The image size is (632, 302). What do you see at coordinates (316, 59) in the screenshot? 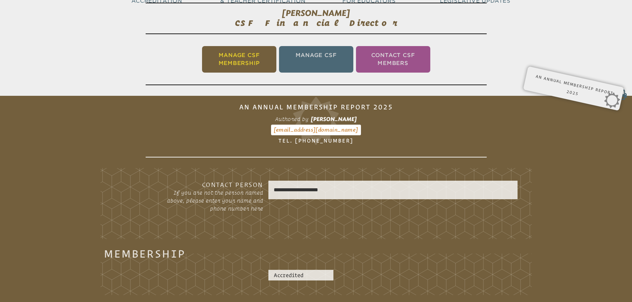
I see `li: Manage CSF` at bounding box center [316, 59].